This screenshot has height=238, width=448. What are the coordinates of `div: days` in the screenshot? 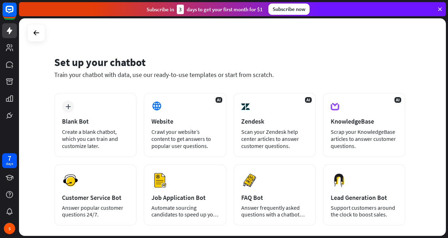 It's located at (10, 164).